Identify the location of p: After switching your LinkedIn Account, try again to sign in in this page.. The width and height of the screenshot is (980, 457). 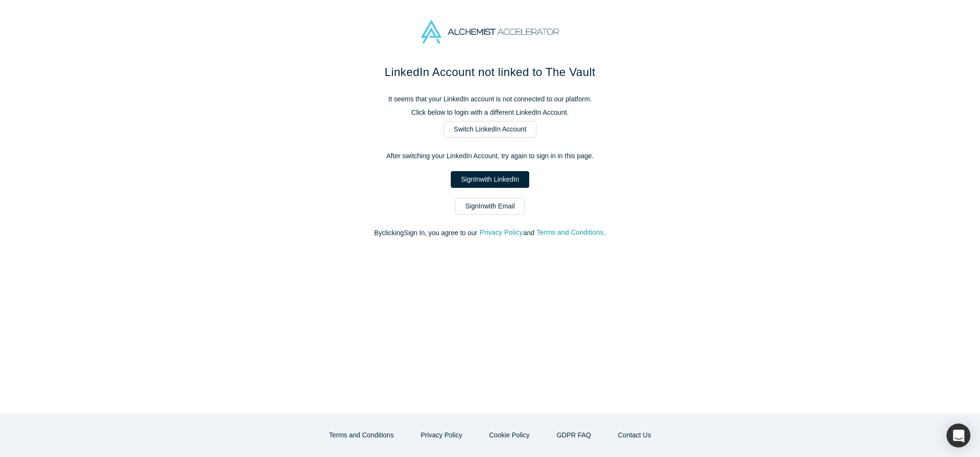
(490, 156).